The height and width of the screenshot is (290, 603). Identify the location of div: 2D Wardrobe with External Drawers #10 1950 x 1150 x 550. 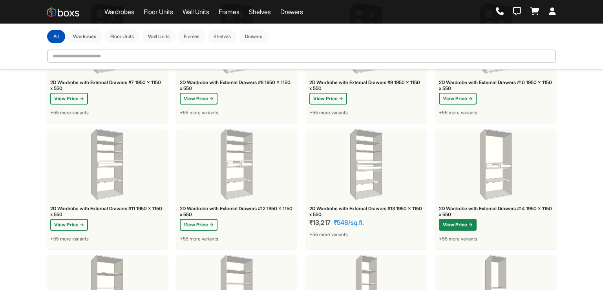
(496, 85).